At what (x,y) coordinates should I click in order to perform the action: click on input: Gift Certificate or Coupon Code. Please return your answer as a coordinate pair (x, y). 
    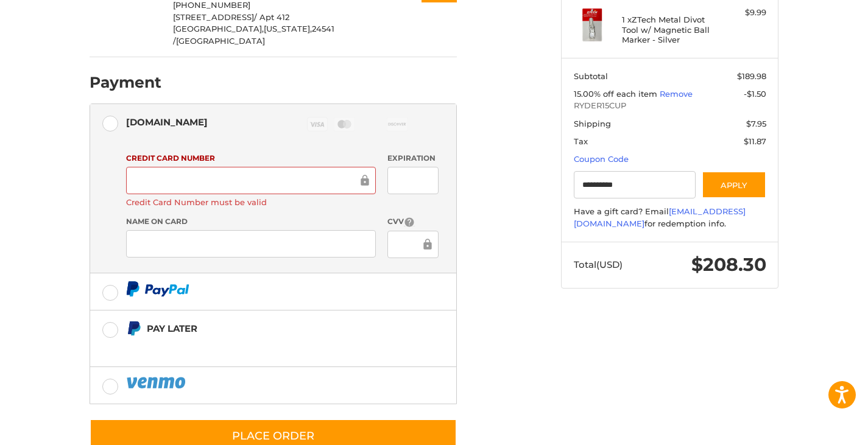
    Looking at the image, I should click on (635, 185).